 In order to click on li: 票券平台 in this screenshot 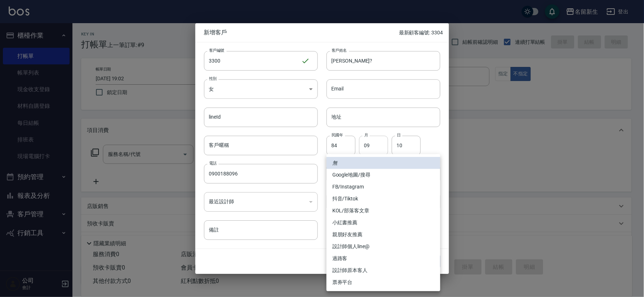, I will do `click(383, 282)`.